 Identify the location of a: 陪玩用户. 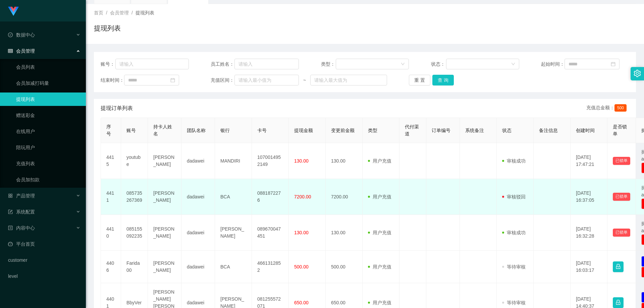
(48, 147).